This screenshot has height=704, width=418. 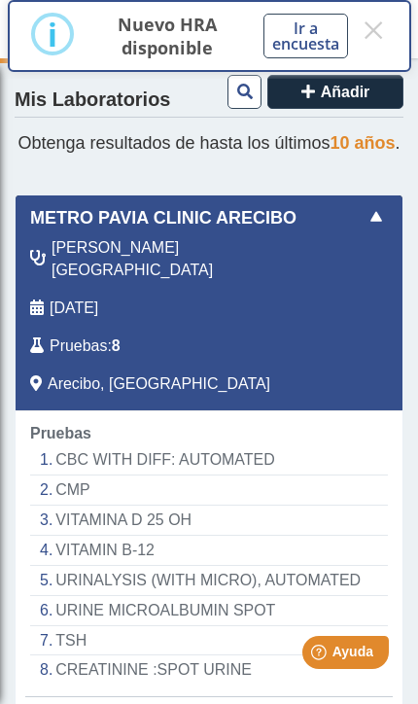 I want to click on li: VITAMINA D 25 OH, so click(x=209, y=520).